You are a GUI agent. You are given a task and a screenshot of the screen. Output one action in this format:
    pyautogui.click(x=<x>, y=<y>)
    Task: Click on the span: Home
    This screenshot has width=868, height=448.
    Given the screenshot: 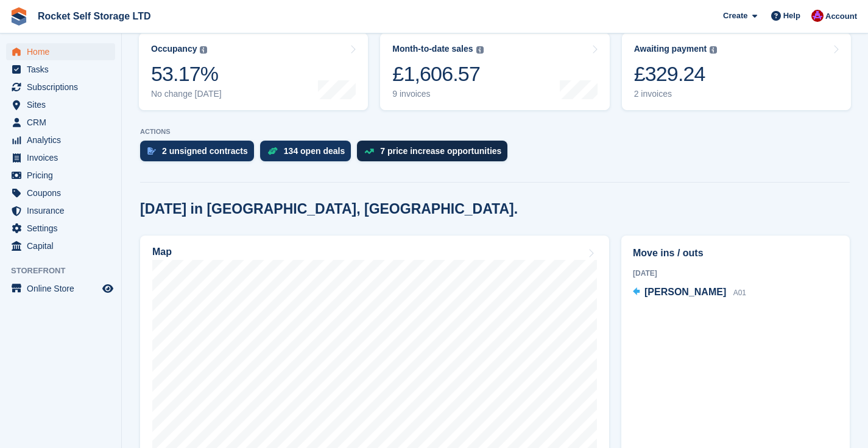 What is the action you would take?
    pyautogui.click(x=63, y=52)
    